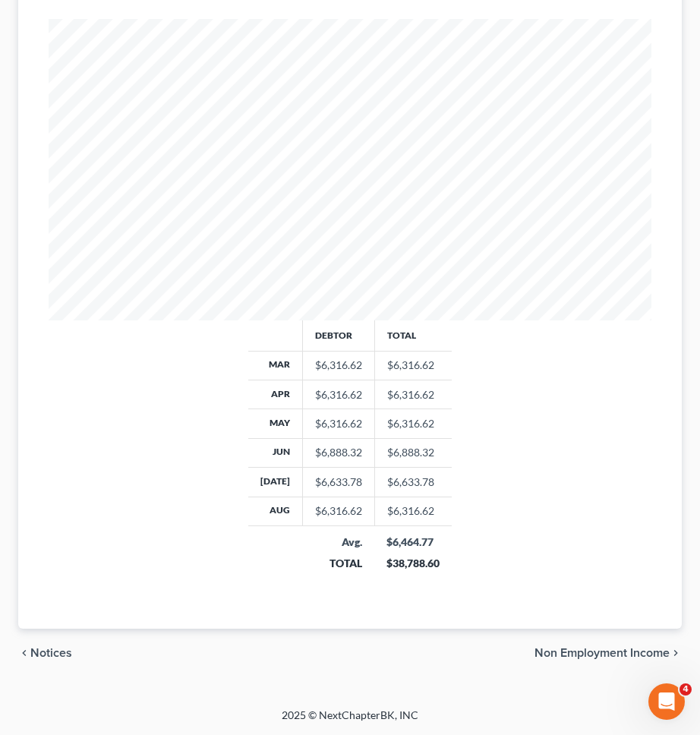  I want to click on i: chevron_left, so click(24, 653).